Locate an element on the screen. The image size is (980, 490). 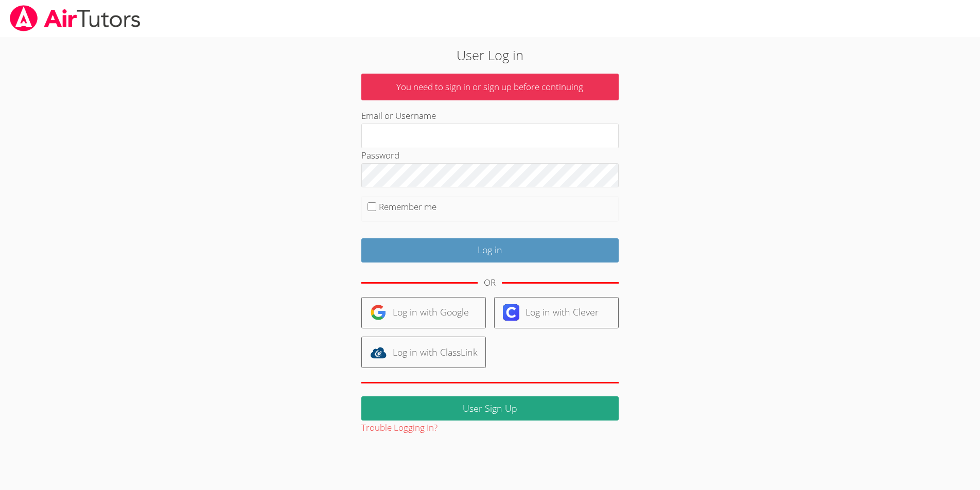
a: Log in with ClassLink is located at coordinates (423, 352).